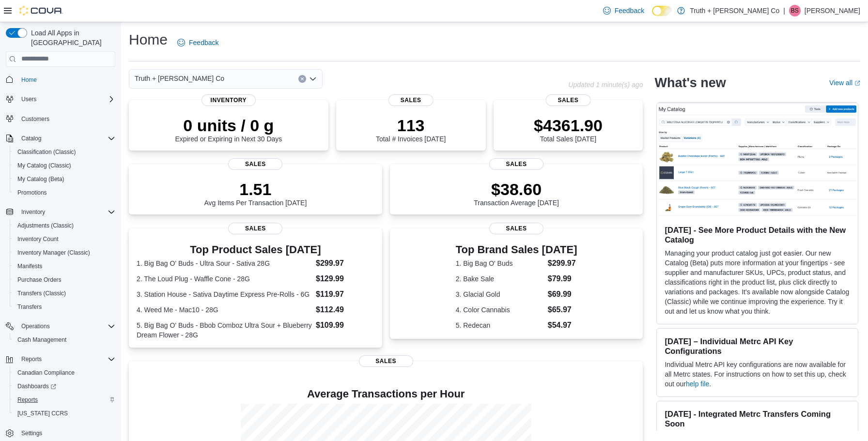  Describe the element at coordinates (41, 11) in the screenshot. I see `img: Cova` at that location.